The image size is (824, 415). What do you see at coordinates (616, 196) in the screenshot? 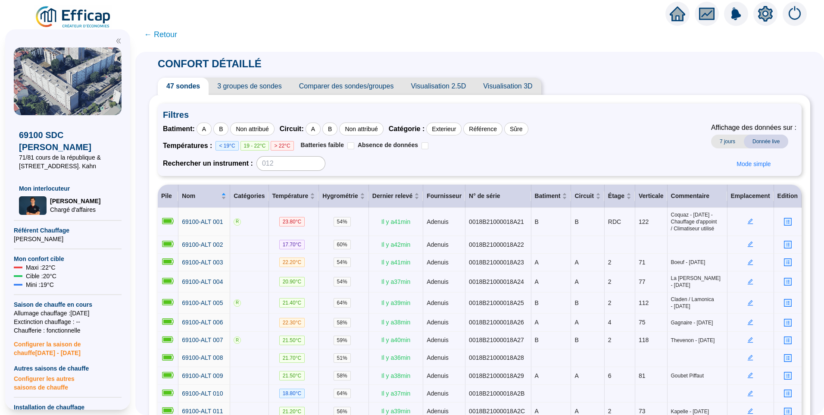
I see `span: Étage` at bounding box center [616, 196].